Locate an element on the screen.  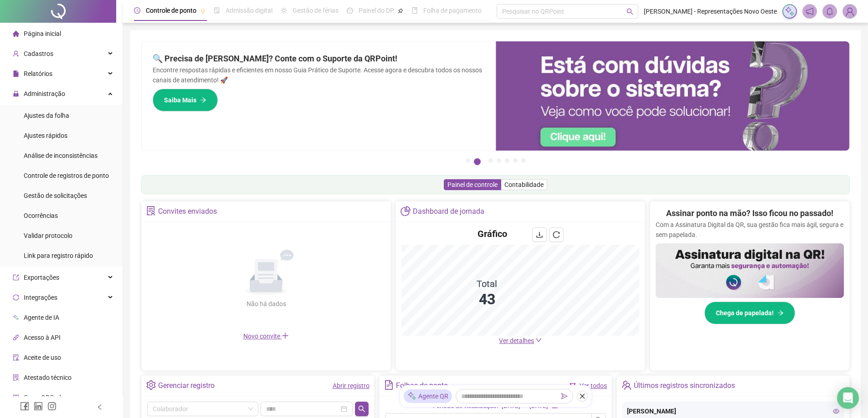
span: Chega de papelada! is located at coordinates (744, 313).